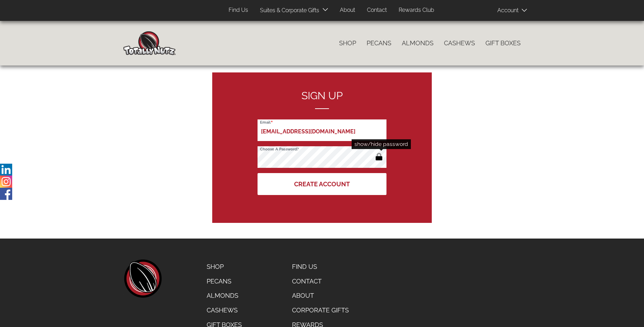 This screenshot has width=644, height=327. What do you see at coordinates (150, 43) in the screenshot?
I see `img: Home` at bounding box center [150, 43].